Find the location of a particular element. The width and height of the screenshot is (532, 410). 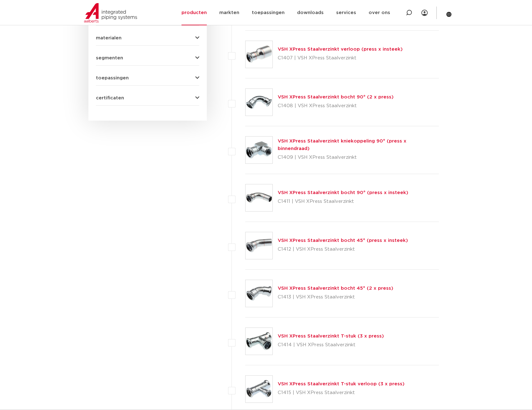

a: VSH XPress Staalverzinkt bocht 45° (2 x press) is located at coordinates (336, 288).